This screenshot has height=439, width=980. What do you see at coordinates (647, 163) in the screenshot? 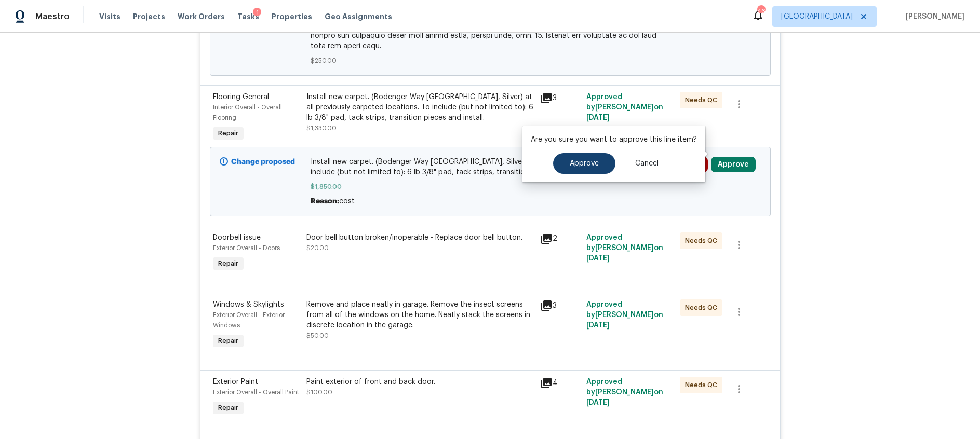
I see `span: Cancel` at bounding box center [647, 163].